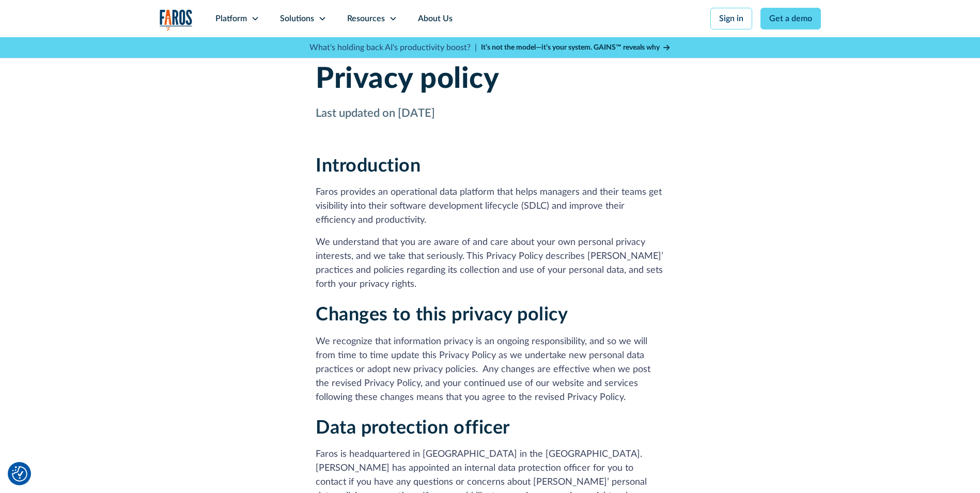 The width and height of the screenshot is (980, 493). Describe the element at coordinates (731, 19) in the screenshot. I see `a: Sign in` at that location.